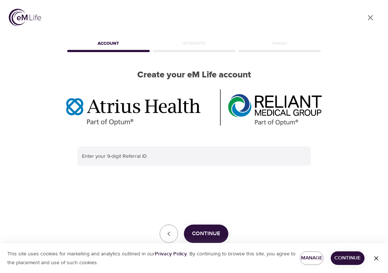 The height and width of the screenshot is (273, 388). Describe the element at coordinates (194, 108) in the screenshot. I see `img: Optum%20MA_AtriusReliant.png` at that location.